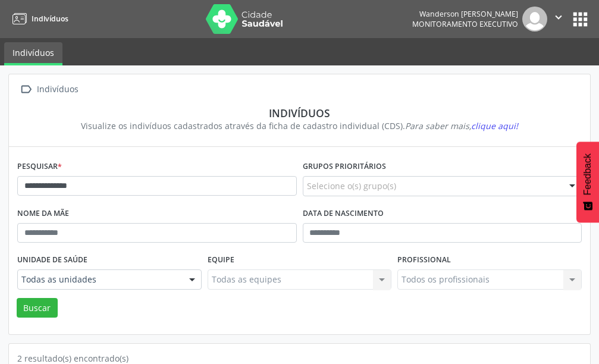 Image resolution: width=599 pixels, height=364 pixels. I want to click on label: Profissional, so click(424, 260).